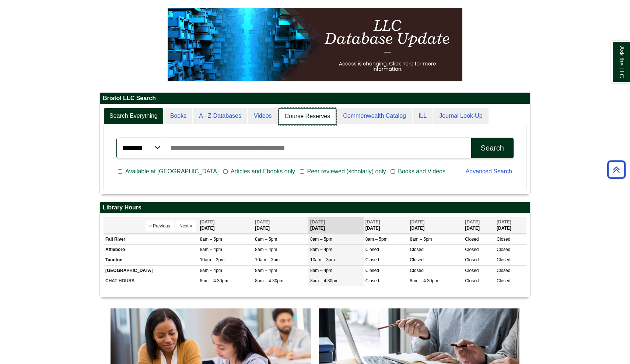  Describe the element at coordinates (263, 172) in the screenshot. I see `span: Articles and Ebooks only` at that location.